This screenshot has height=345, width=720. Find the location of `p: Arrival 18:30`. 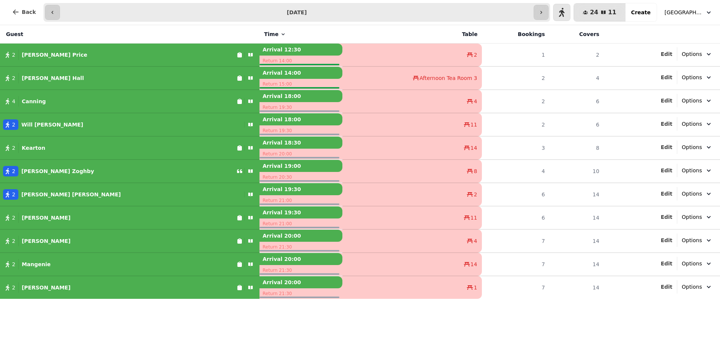

p: Arrival 18:30 is located at coordinates (301, 142).